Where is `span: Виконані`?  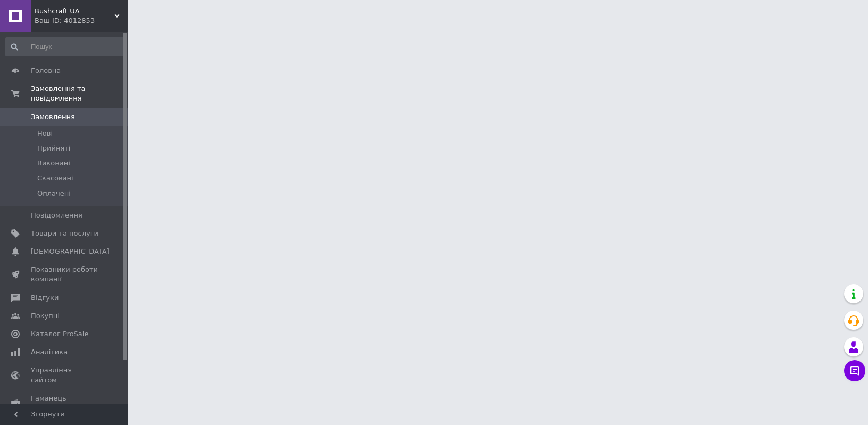 span: Виконані is located at coordinates (54, 163).